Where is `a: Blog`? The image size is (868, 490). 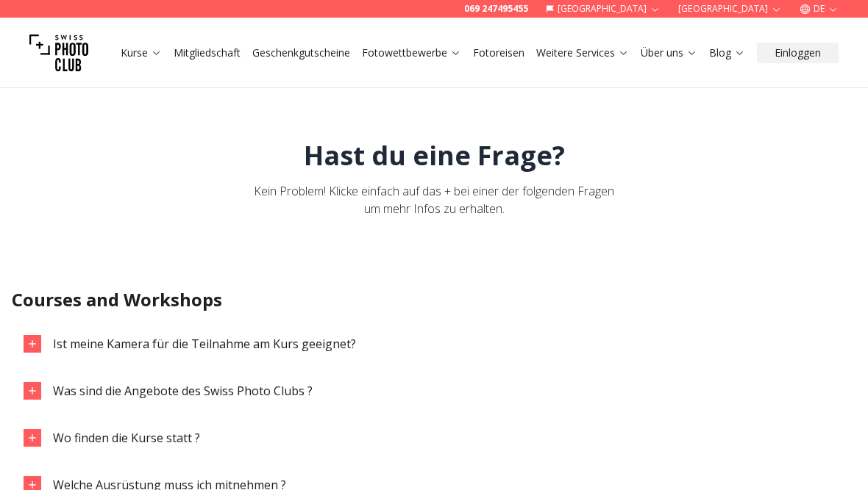
a: Blog is located at coordinates (727, 53).